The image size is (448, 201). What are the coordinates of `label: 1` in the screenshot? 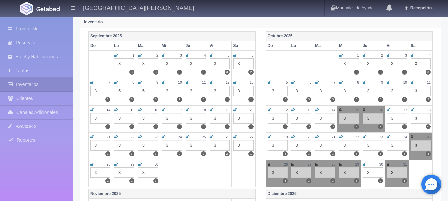 It's located at (227, 100).